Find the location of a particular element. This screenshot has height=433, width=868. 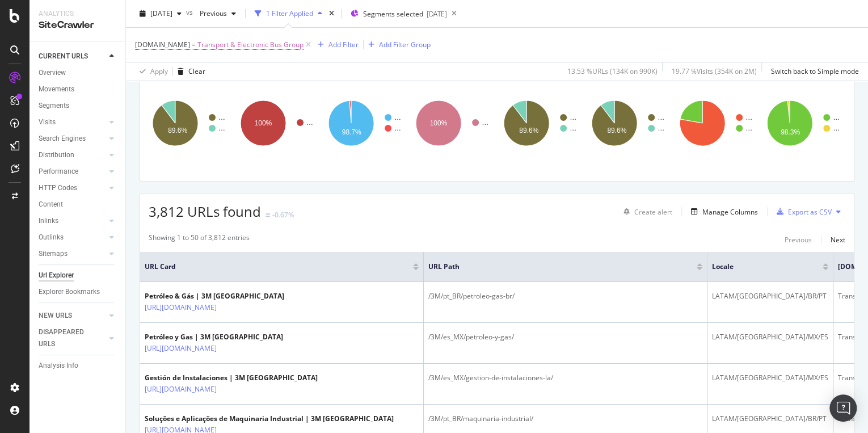

div: -0.67% is located at coordinates (283, 214).